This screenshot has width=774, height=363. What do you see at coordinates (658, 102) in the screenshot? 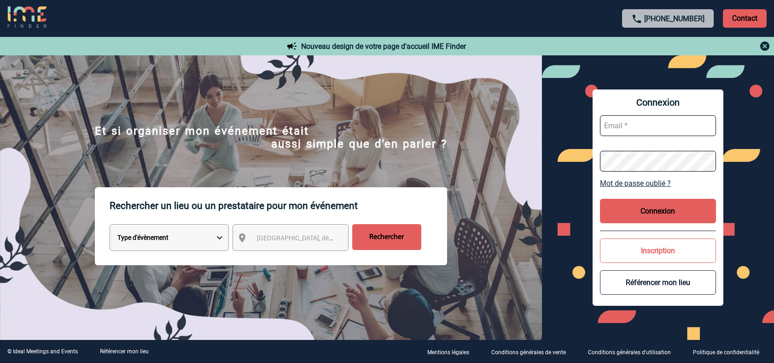
I see `span: Connexion` at bounding box center [658, 102].